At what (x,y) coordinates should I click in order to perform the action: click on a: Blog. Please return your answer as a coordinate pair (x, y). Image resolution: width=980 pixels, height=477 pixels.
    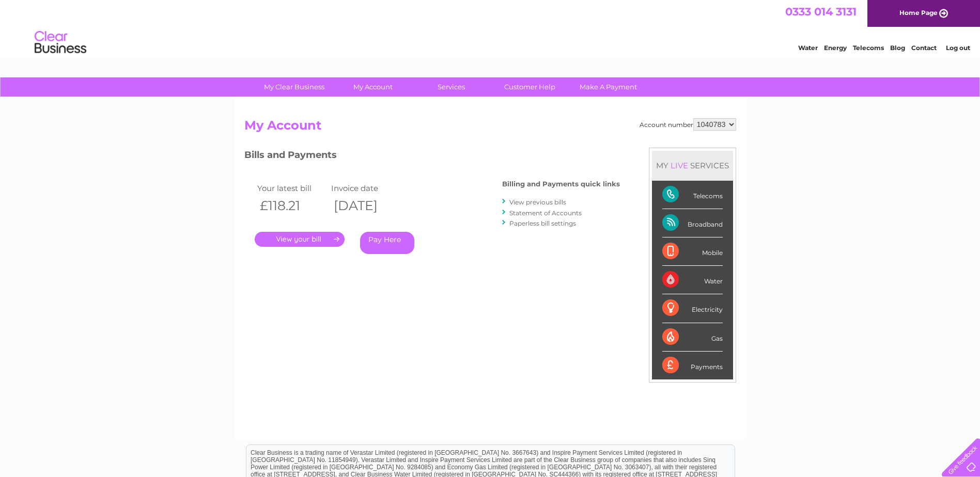
    Looking at the image, I should click on (897, 47).